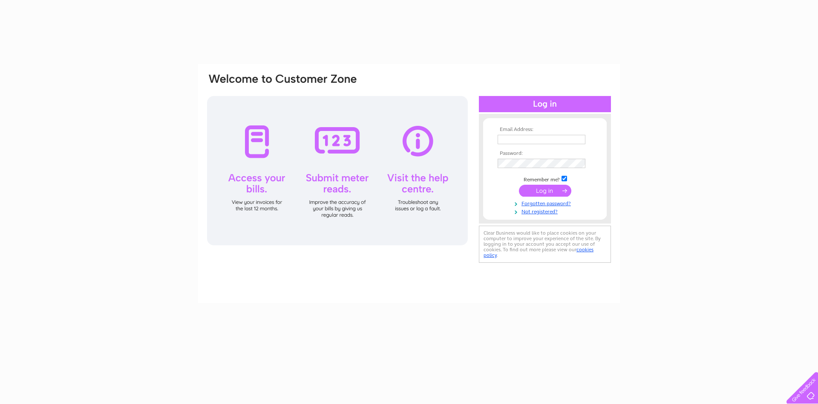 This screenshot has width=818, height=404. Describe the element at coordinates (546, 202) in the screenshot. I see `a: Forgotten password?` at that location.